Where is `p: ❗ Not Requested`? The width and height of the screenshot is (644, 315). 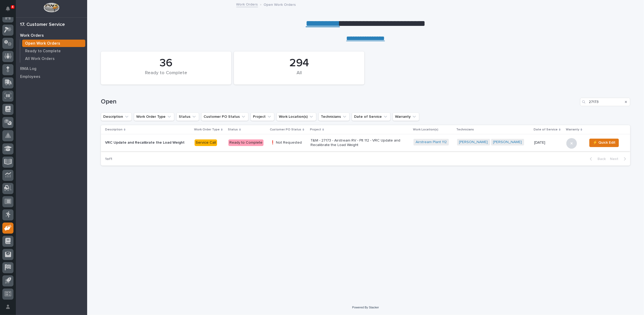 p: ❗ Not Requested is located at coordinates (288, 143).